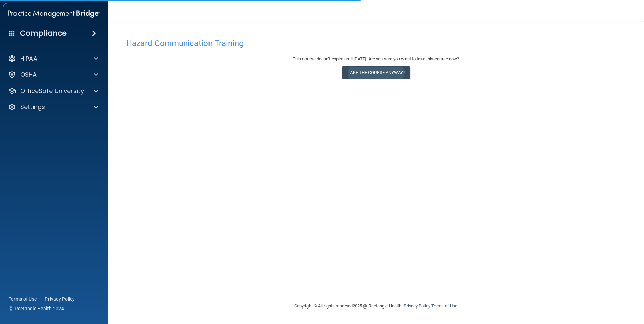 This screenshot has width=644, height=324. Describe the element at coordinates (43, 34) in the screenshot. I see `h4: Compliance` at that location.